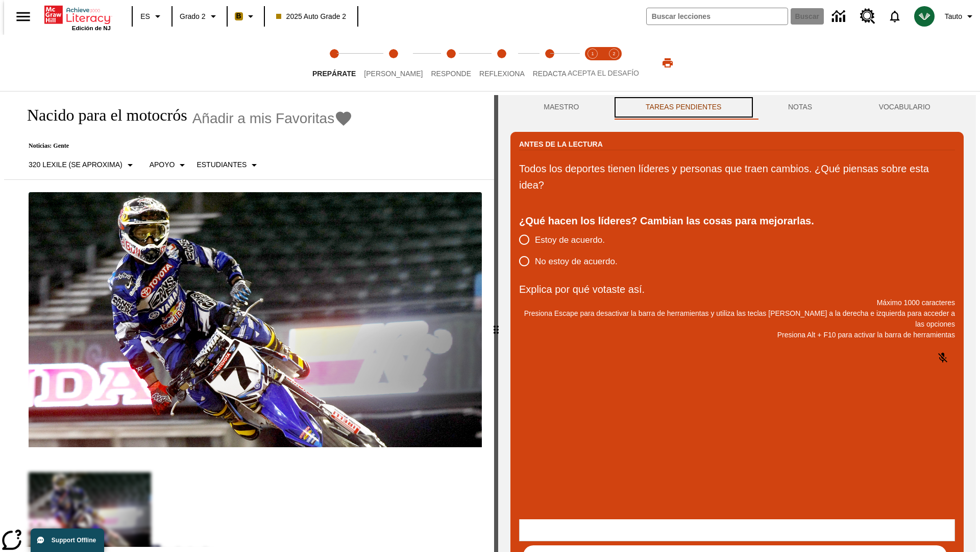  What do you see at coordinates (925, 16) in the screenshot?
I see `button: Escoja un nuevo avatar` at bounding box center [925, 16].